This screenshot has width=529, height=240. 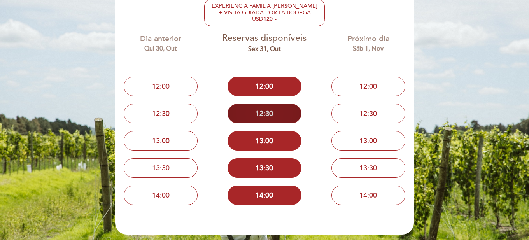 What do you see at coordinates (161, 49) in the screenshot?
I see `div: Qui 30, out` at bounding box center [161, 49].